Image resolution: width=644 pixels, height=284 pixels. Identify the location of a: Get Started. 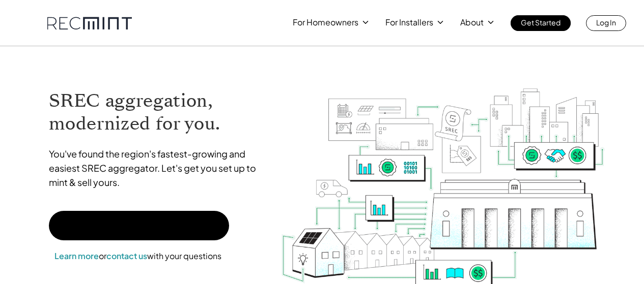
(541, 23).